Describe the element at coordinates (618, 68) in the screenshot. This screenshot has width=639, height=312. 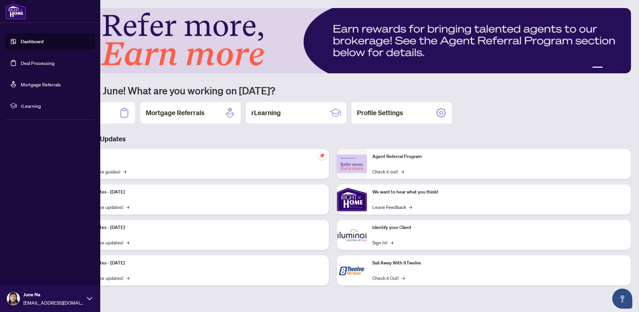
I see `button: 4` at that location.